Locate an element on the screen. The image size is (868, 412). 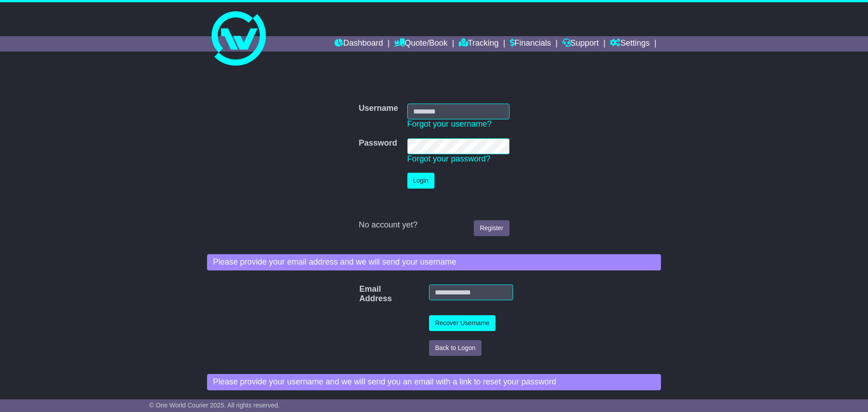
label: Email Address is located at coordinates (363, 294).